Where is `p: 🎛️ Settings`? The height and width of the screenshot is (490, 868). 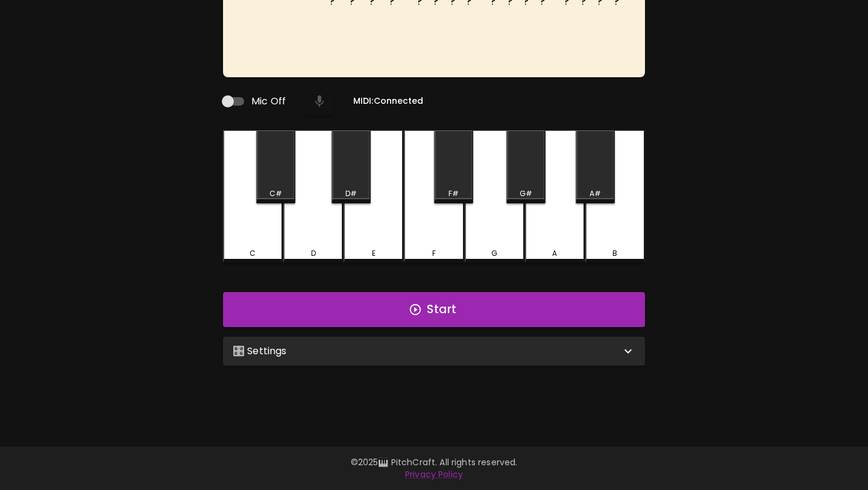 p: 🎛️ Settings is located at coordinates (259, 351).